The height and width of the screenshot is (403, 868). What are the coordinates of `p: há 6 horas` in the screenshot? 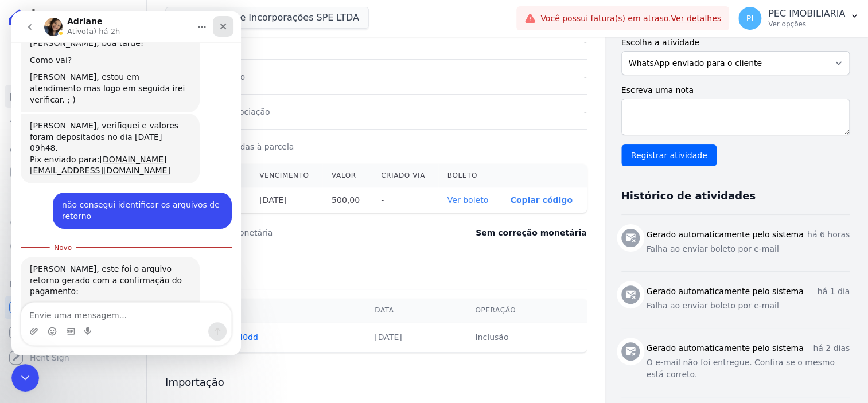 It's located at (828, 235).